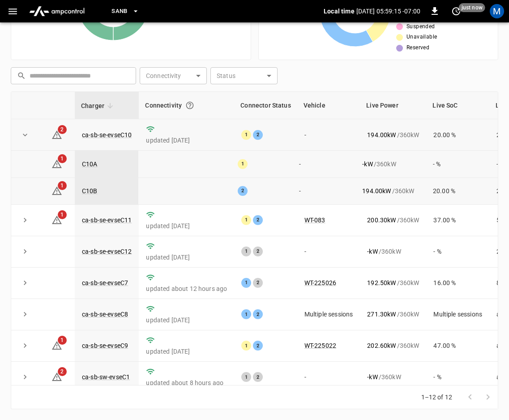 The image size is (509, 420). What do you see at coordinates (315, 220) in the screenshot?
I see `a: WT-083` at bounding box center [315, 220].